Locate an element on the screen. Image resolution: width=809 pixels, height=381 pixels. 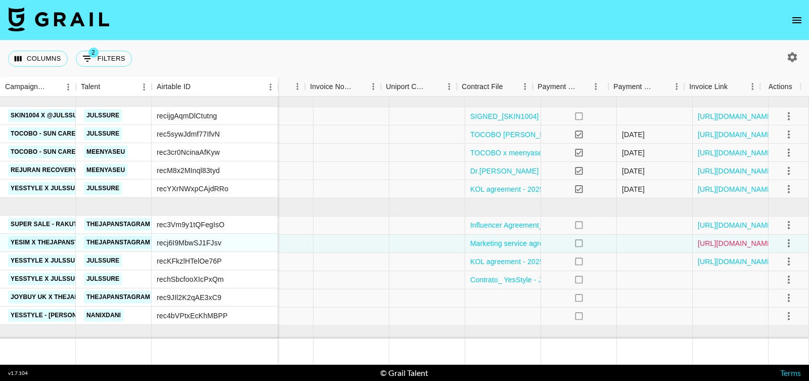
div: Actions is located at coordinates (780, 86).